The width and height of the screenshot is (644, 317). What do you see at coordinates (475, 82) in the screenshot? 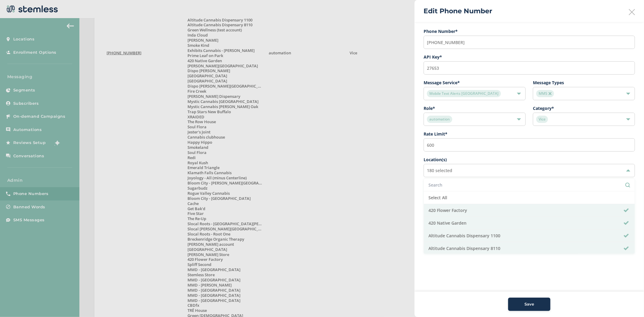
I see `label: Message Service` at bounding box center [475, 82].